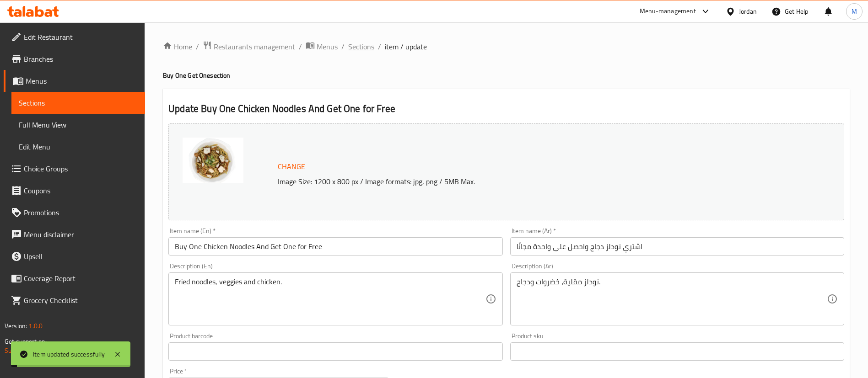 This screenshot has width=868, height=378. Describe the element at coordinates (74, 169) in the screenshot. I see `a: Choice Groups` at that location.